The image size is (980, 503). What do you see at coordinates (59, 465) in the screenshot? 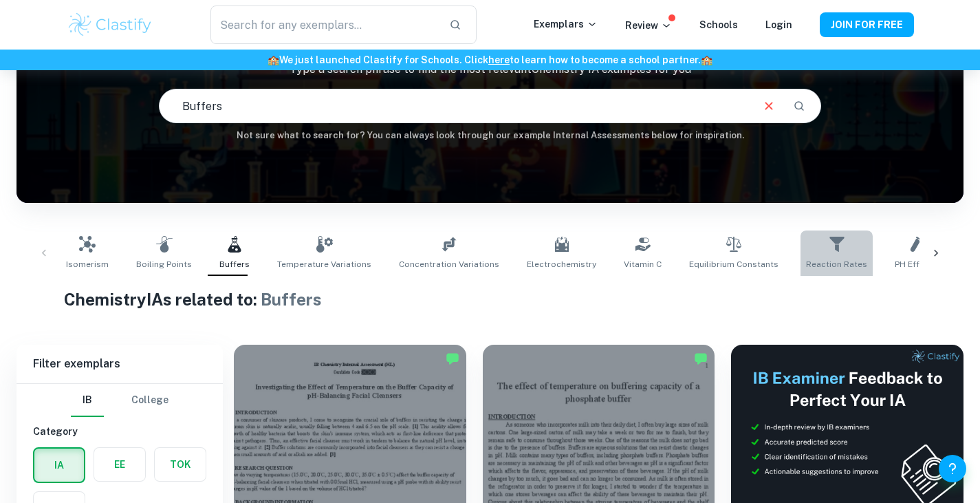
I see `button: IA` at bounding box center [59, 465].